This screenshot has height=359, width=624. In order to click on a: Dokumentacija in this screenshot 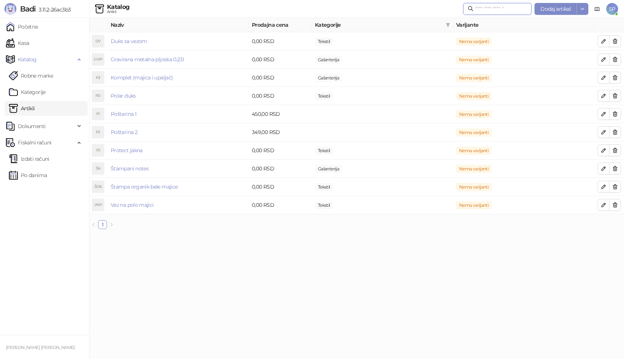, I will do `click(597, 9)`.